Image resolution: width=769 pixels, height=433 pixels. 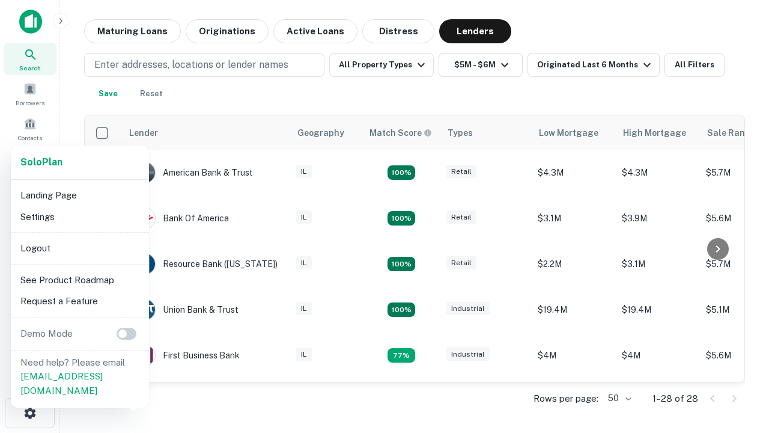 What do you see at coordinates (739, 365) in the screenshot?
I see `div: Chat Widget` at bounding box center [739, 365].